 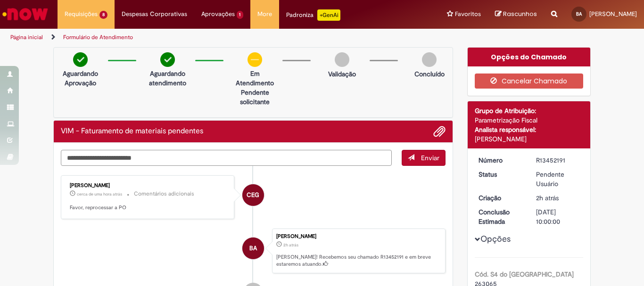 I want to click on span: cerca de uma hora atrás, so click(x=99, y=194).